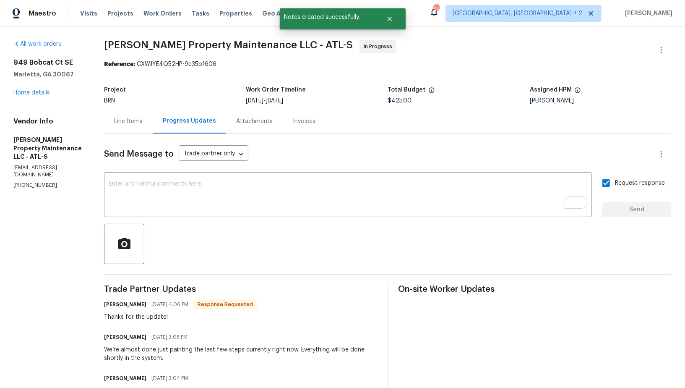  I want to click on span: Trade Partner Updates, so click(240, 289).